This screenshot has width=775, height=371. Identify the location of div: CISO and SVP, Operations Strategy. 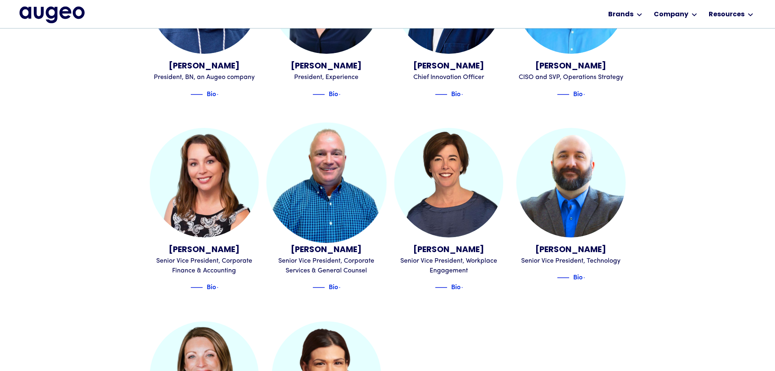
(571, 77).